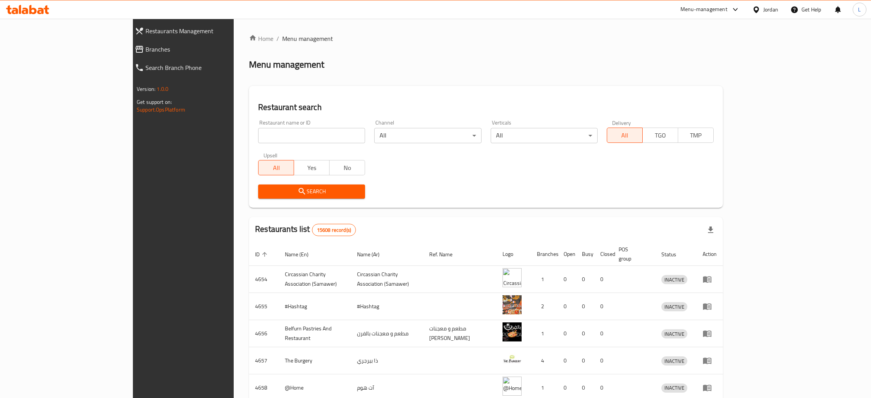 Image resolution: width=871 pixels, height=398 pixels. What do you see at coordinates (486, 39) in the screenshot?
I see `nav: breadcrumb` at bounding box center [486, 39].